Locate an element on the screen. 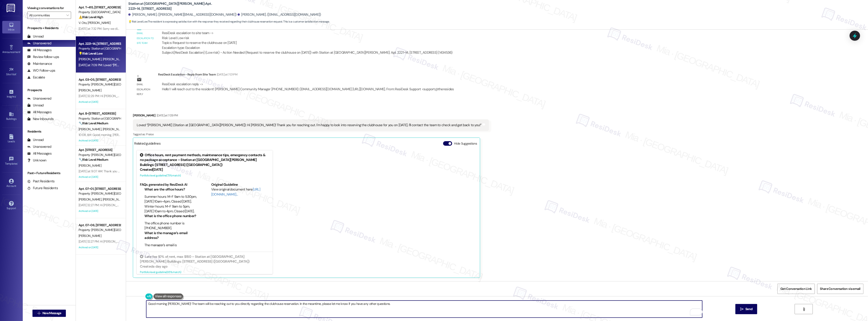  input: All communities is located at coordinates (47, 15).